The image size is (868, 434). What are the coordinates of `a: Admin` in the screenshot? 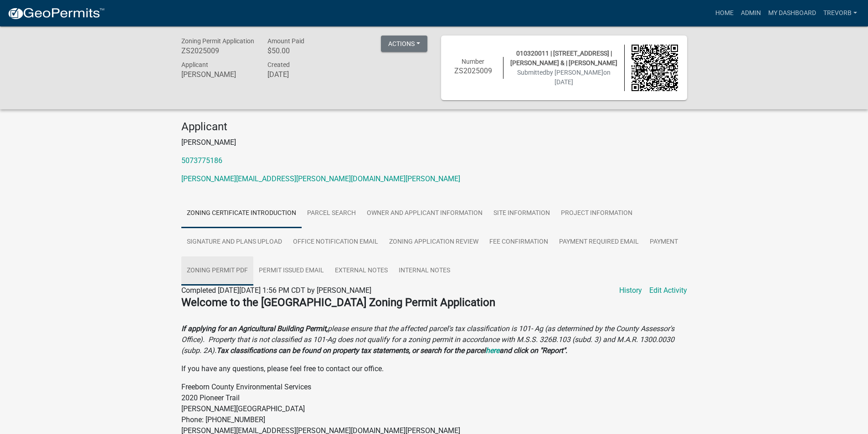 It's located at (751, 13).